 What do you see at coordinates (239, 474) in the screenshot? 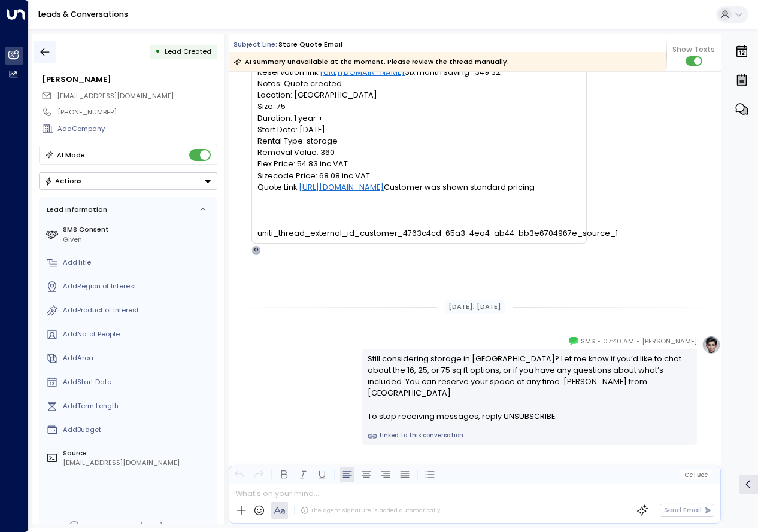
I see `button: Undo` at bounding box center [239, 474].